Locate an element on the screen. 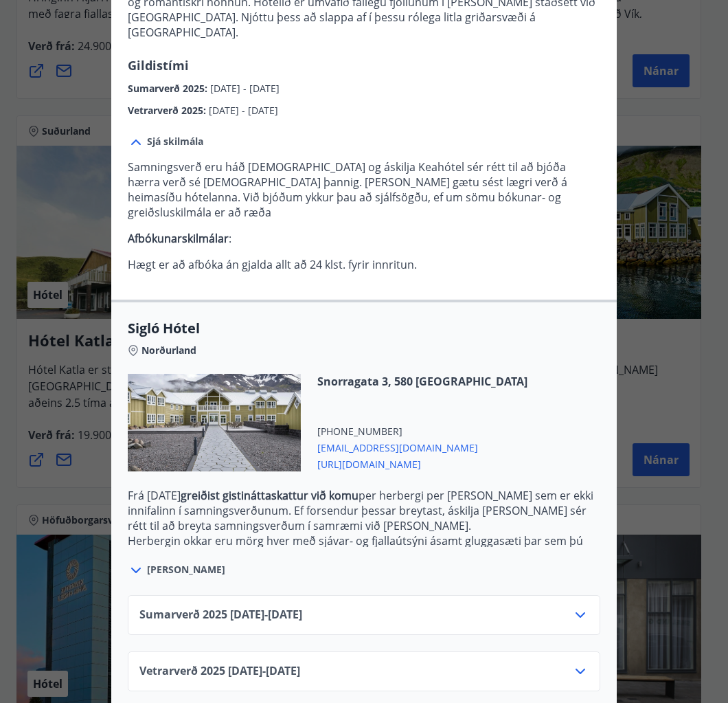 The width and height of the screenshot is (728, 703). span: Vetrarverð 2025 : is located at coordinates (168, 110).